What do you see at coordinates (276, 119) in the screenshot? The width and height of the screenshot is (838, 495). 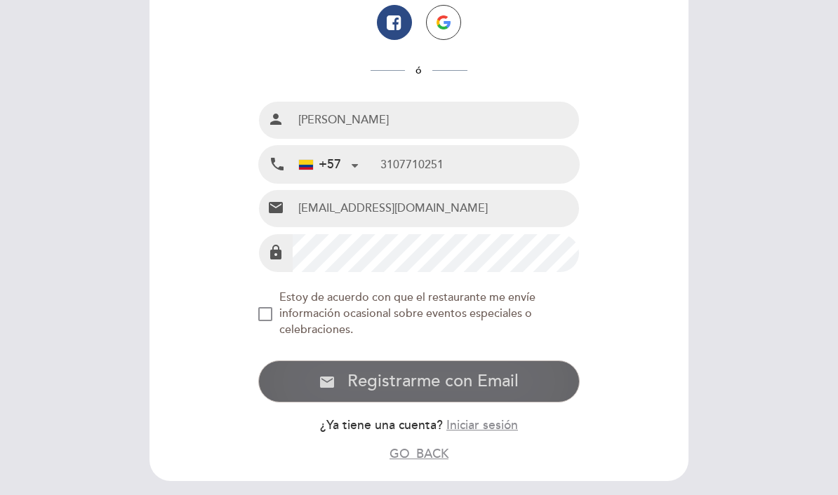 I see `i: person` at bounding box center [276, 119].